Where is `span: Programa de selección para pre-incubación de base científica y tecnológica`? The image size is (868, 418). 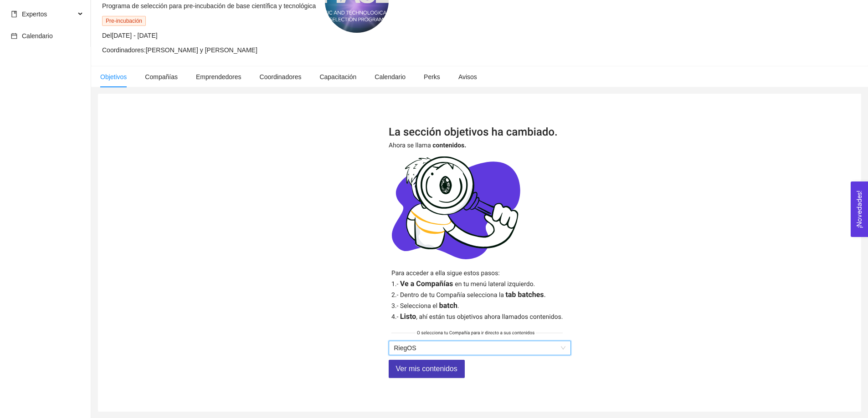
span: Programa de selección para pre-incubación de base científica y tecnológica is located at coordinates (209, 6).